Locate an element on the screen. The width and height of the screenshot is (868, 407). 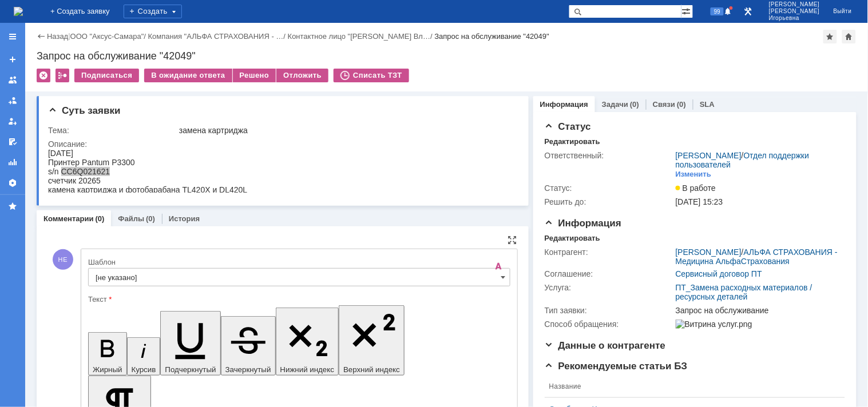
a: Задачи is located at coordinates (615, 104).